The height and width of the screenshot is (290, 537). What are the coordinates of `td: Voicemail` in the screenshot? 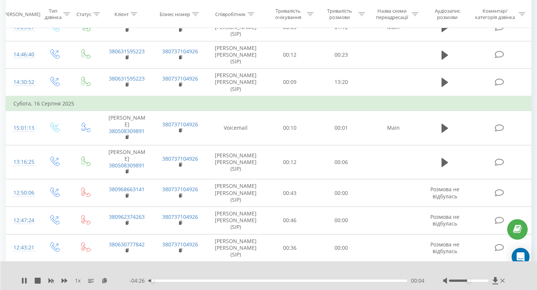 It's located at (236, 128).